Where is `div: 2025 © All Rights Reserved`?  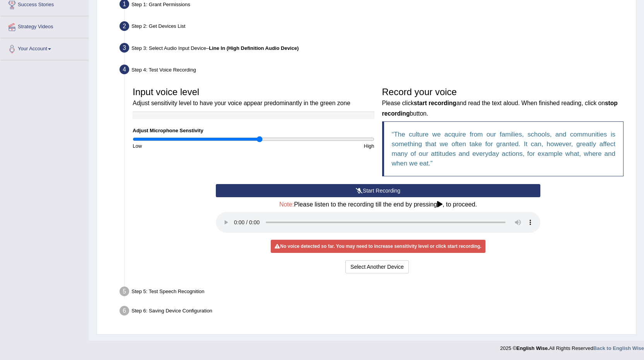 div: 2025 © All Rights Reserved is located at coordinates (572, 346).